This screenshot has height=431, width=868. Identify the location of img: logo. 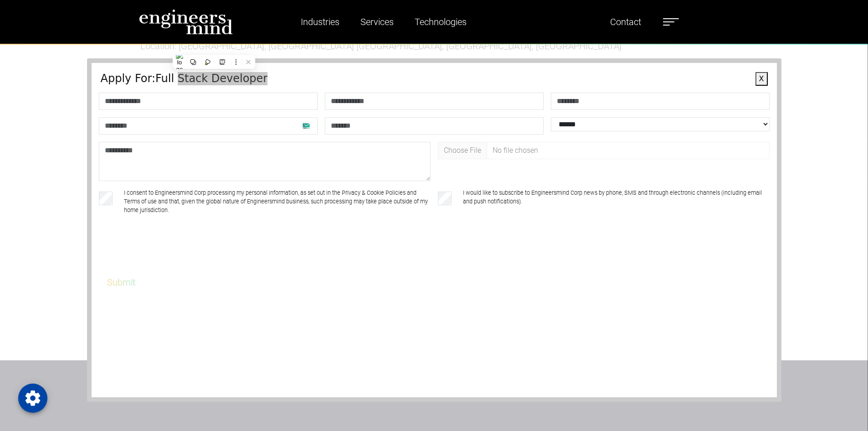
(186, 22).